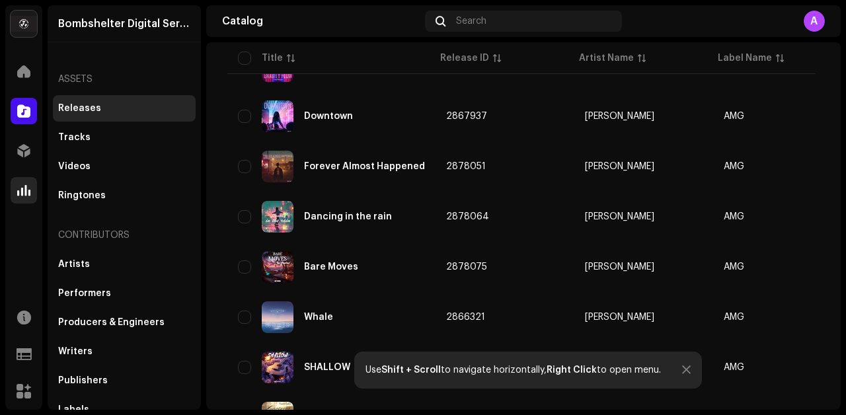  What do you see at coordinates (124, 264) in the screenshot?
I see `re-m-nav-item: Artists` at bounding box center [124, 264].